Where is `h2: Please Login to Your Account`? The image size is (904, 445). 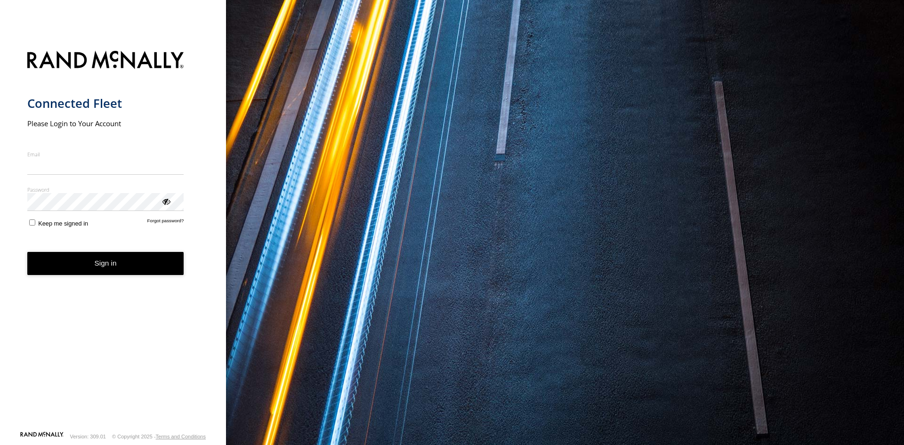
h2: Please Login to Your Account is located at coordinates (106, 123).